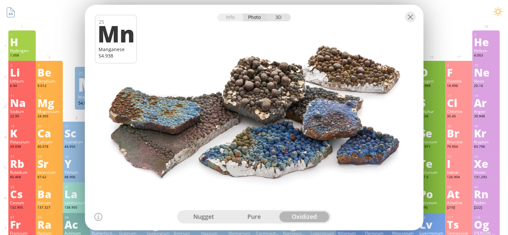 The width and height of the screenshot is (508, 235). Describe the element at coordinates (22, 208) in the screenshot. I see `div: 132.905` at that location.